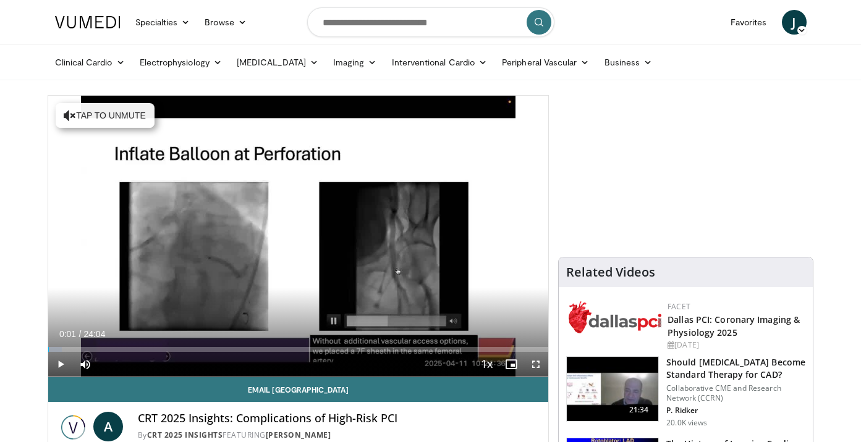 The width and height of the screenshot is (861, 442). Describe the element at coordinates (511, 365) in the screenshot. I see `button: Enable picture-in-picture mode` at that location.